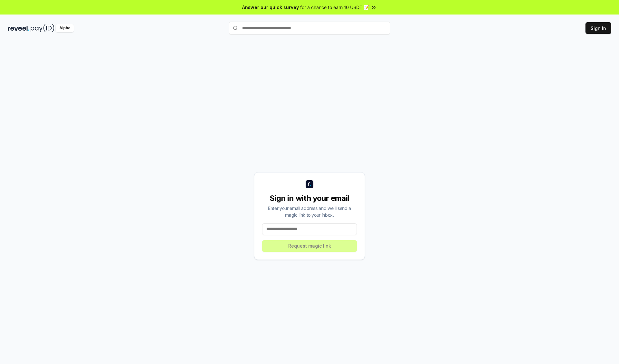 The height and width of the screenshot is (364, 619). I want to click on img: reveel_dark, so click(18, 28).